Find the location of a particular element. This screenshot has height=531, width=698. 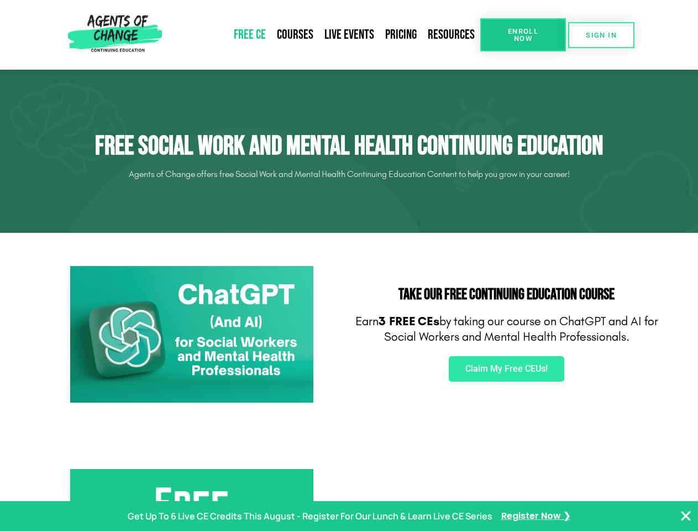

a: Claim My Free CEUs! is located at coordinates (506, 369).